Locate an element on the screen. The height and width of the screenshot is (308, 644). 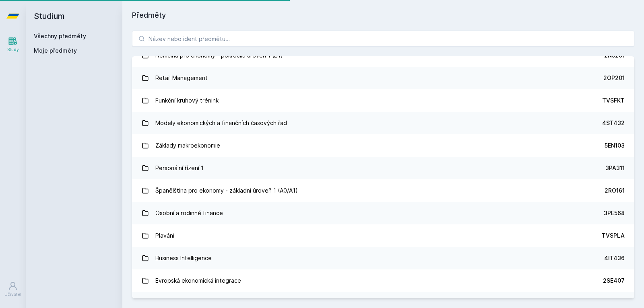
div: 2SE407 is located at coordinates (614, 281).